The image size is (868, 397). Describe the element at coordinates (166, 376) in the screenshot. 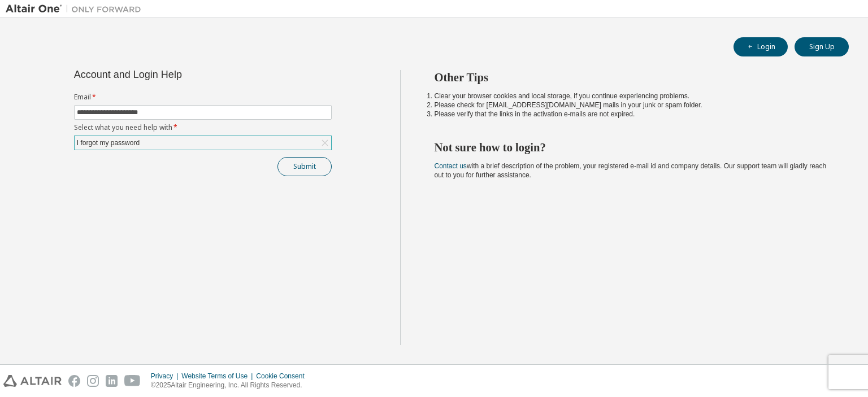

I see `div: Privacy` at that location.